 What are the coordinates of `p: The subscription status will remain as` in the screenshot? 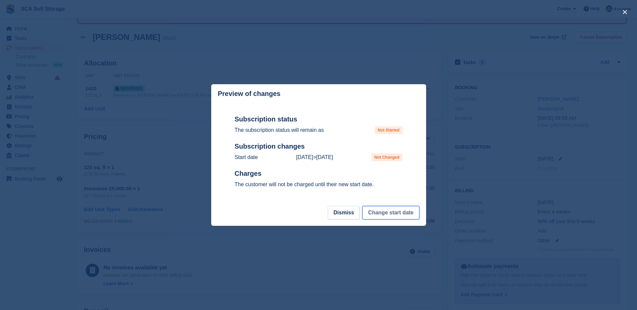 It's located at (279, 130).